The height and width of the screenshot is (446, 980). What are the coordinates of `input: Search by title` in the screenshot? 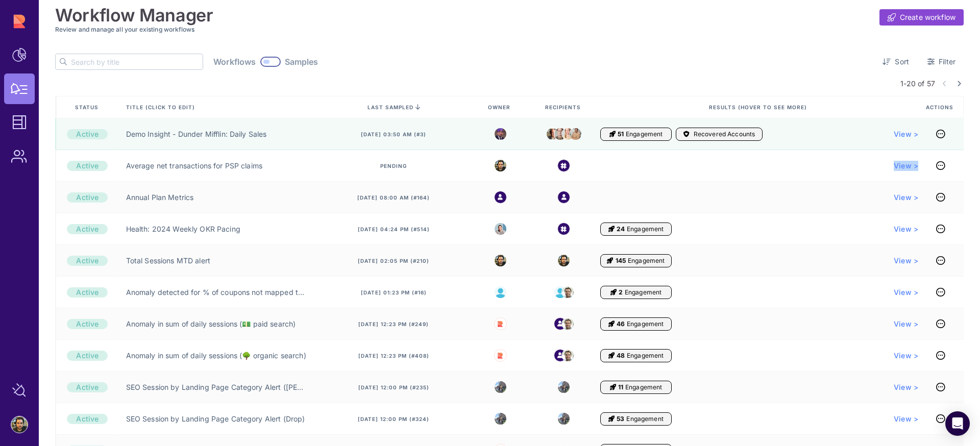 It's located at (137, 62).